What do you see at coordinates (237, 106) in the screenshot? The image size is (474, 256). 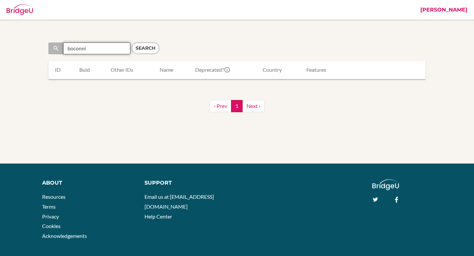 I see `a: 1` at bounding box center [237, 106].